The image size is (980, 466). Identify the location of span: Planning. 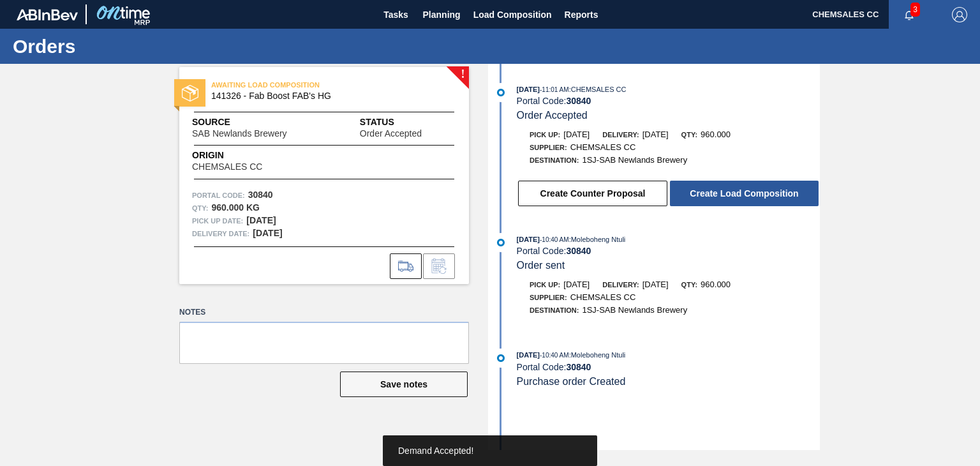
(442, 14).